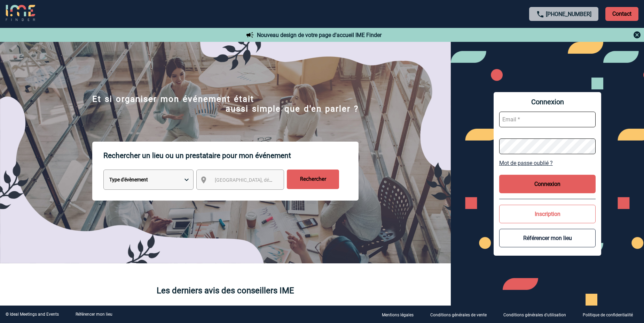  What do you see at coordinates (547, 163) in the screenshot?
I see `a: Mot de passe oublié ?` at bounding box center [547, 163].